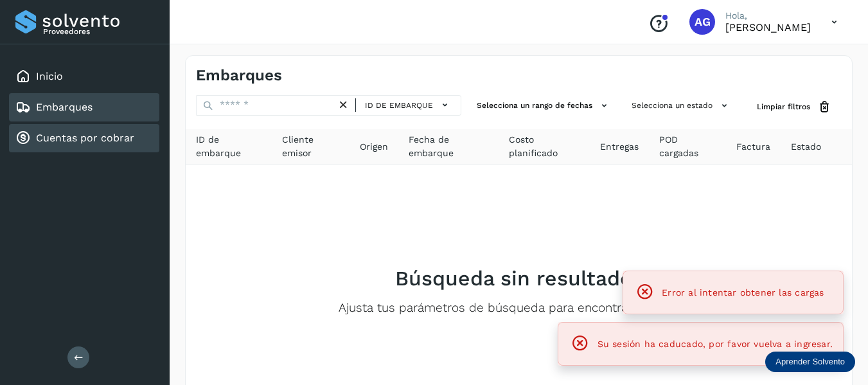  What do you see at coordinates (806, 147) in the screenshot?
I see `span: Estado` at bounding box center [806, 147].